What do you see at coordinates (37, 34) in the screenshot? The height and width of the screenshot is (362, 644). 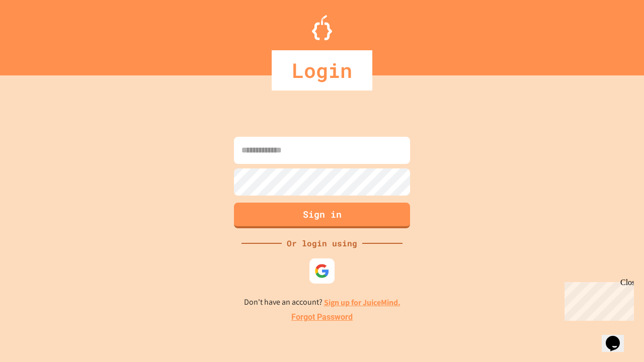 I see `div: Chat with us now!Close` at bounding box center [37, 34].